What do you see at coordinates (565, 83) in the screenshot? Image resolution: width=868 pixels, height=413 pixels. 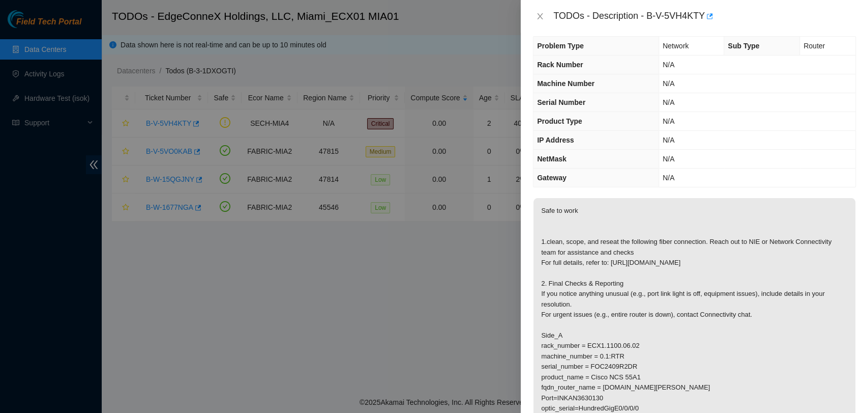 I see `span: Machine Number` at bounding box center [565, 83].